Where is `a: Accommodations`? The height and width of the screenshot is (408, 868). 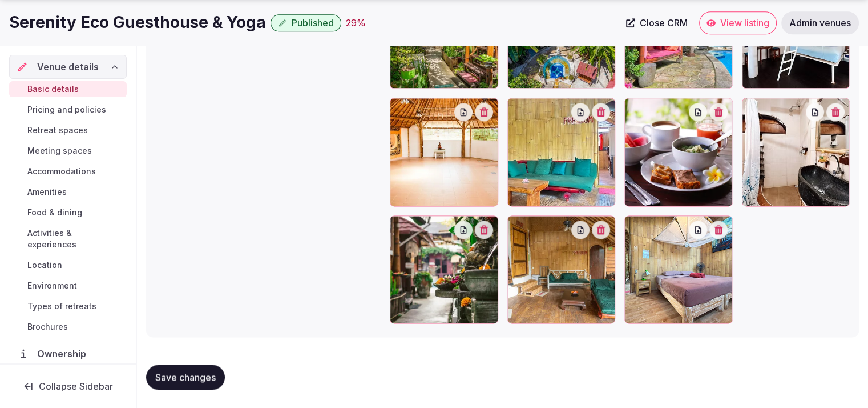
a: Accommodations is located at coordinates (68, 172).